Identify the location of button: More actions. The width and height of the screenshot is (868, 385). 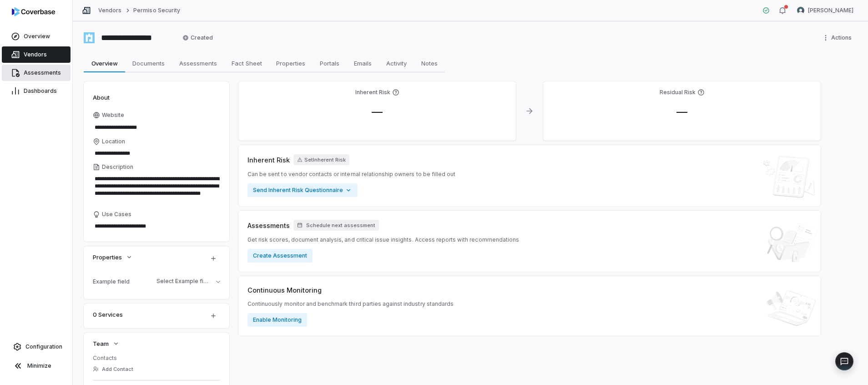
(837, 37).